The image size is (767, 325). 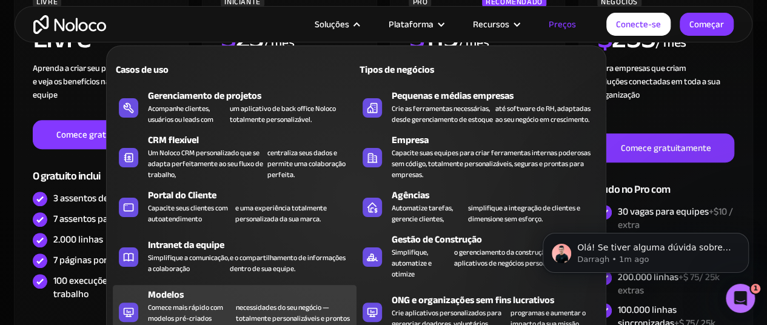 I want to click on font: Pequenas e médias empresas, so click(x=452, y=96).